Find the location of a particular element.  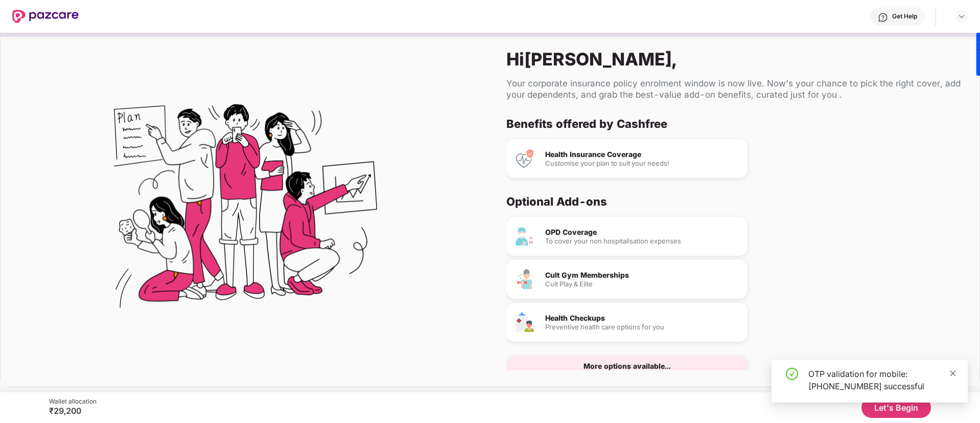

div: Your corporate insurance policy enrolment window is now live. Now's your chance to pick the right... is located at coordinates (734, 89).